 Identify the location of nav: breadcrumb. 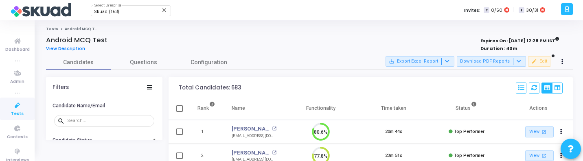
(309, 29).